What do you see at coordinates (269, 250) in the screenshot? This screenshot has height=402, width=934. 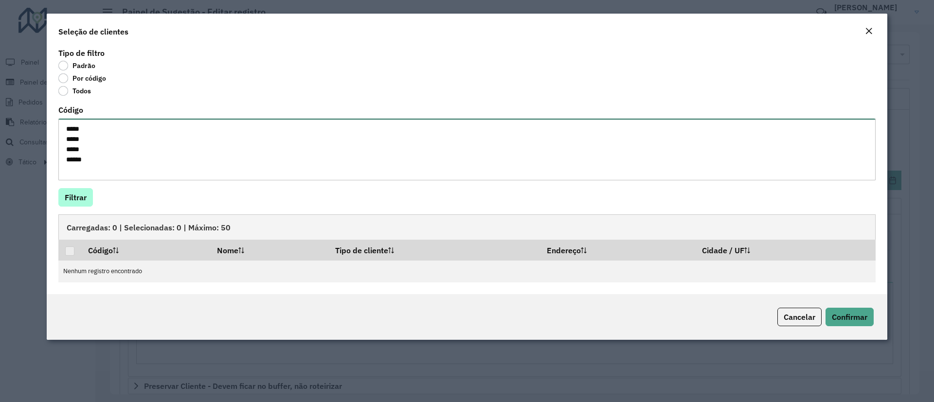 I see `th: Nome` at bounding box center [269, 250].